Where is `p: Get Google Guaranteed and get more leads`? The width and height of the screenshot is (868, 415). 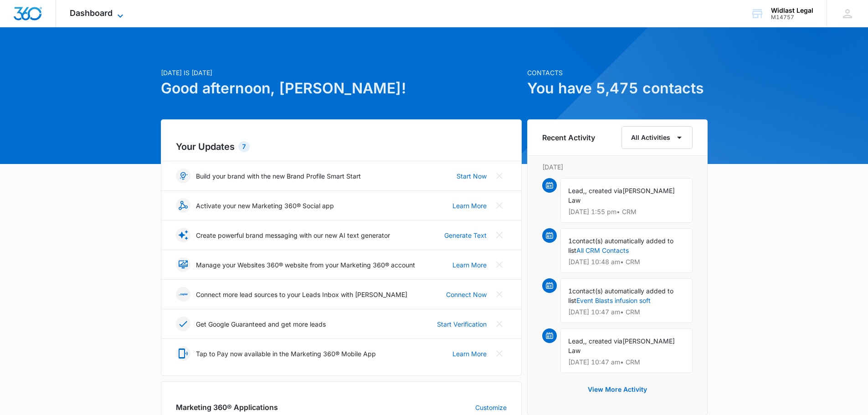
p: Get Google Guaranteed and get more leads is located at coordinates (260, 324).